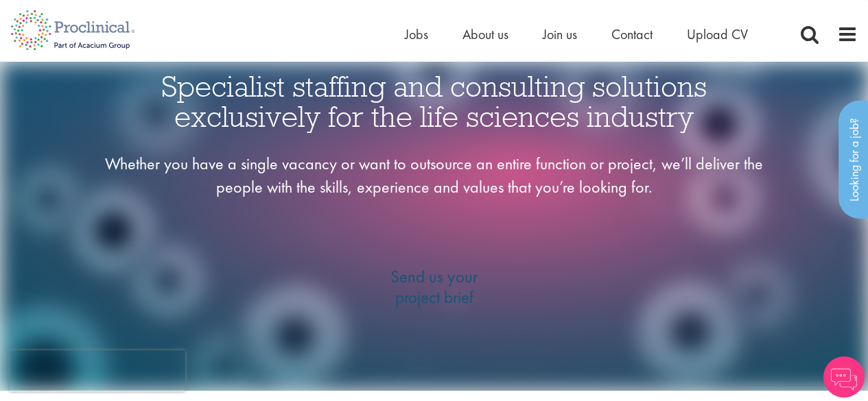 This screenshot has height=401, width=868. Describe the element at coordinates (560, 35) in the screenshot. I see `a: Join us` at that location.